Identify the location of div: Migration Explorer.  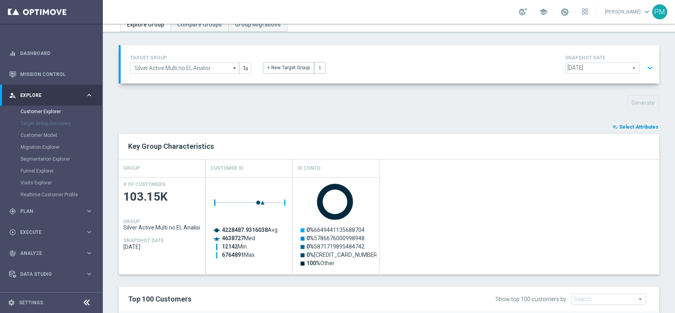
(61, 147).